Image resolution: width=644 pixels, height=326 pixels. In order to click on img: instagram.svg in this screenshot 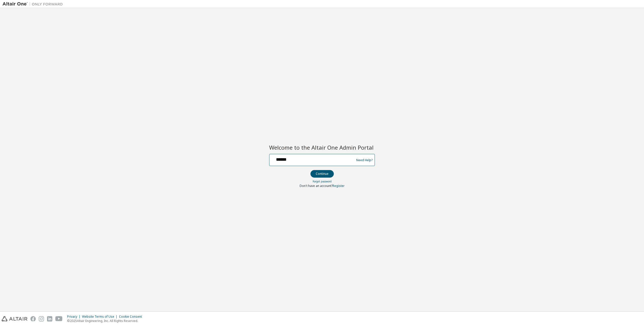, I will do `click(41, 319)`.